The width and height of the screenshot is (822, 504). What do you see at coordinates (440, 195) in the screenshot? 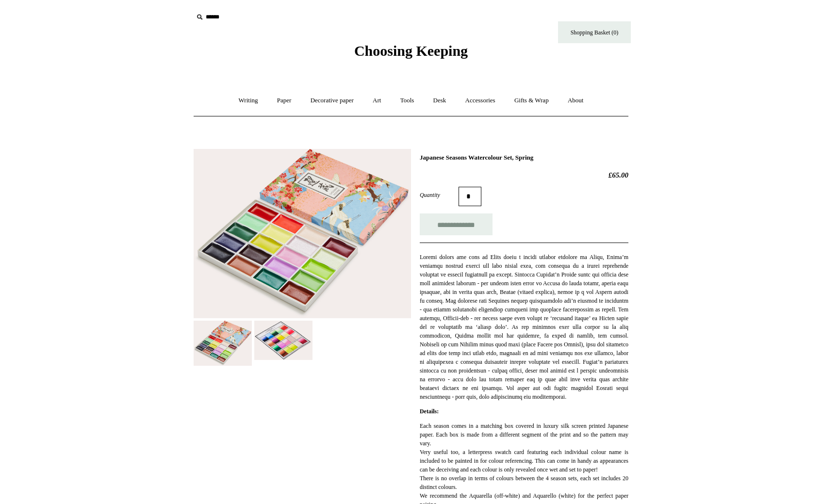
I see `label: Quantity` at bounding box center [440, 195].